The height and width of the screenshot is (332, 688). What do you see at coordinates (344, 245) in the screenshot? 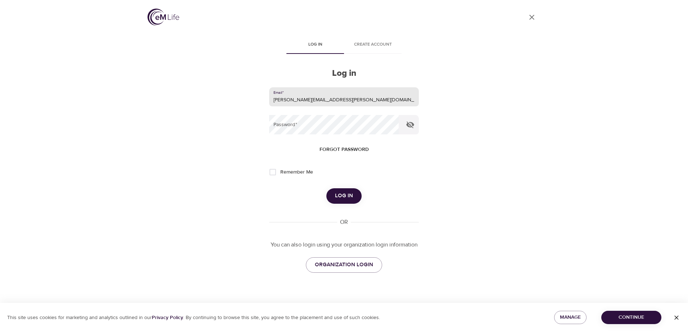
I see `p: You can also login using your organization login information` at bounding box center [344, 245].